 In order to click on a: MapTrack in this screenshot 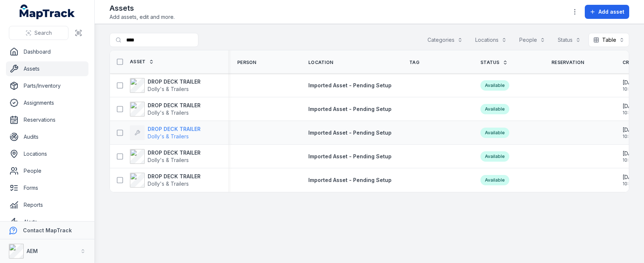, I will do `click(47, 12)`.